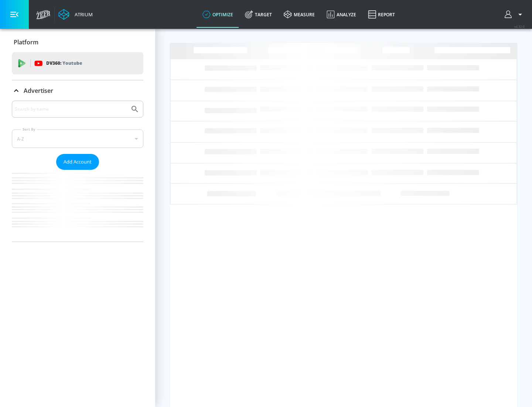  Describe the element at coordinates (82, 15) in the screenshot. I see `div: Atrium` at that location.